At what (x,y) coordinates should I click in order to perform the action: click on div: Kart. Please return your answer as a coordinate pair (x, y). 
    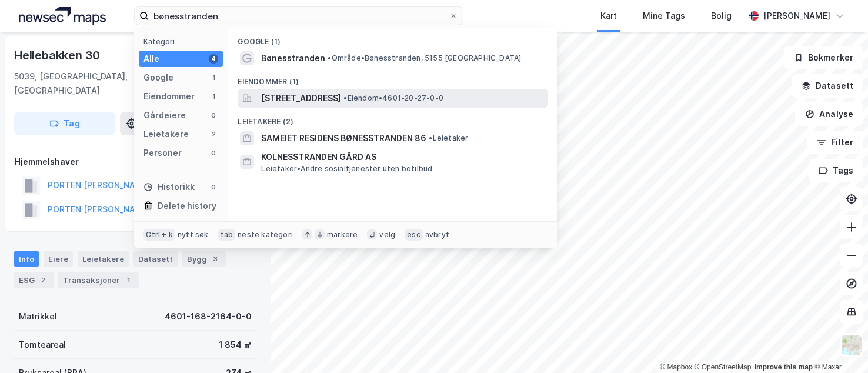
    Looking at the image, I should click on (609, 16).